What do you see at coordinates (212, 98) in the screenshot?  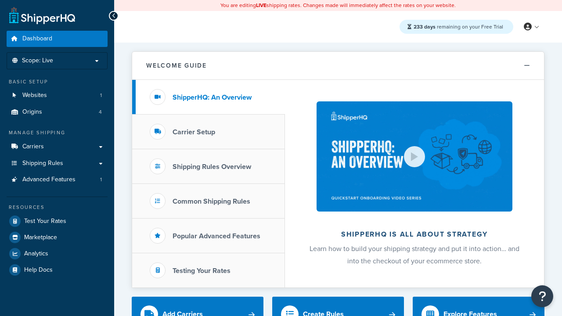 I see `h3: ShipperHQ: An Overview` at bounding box center [212, 98].